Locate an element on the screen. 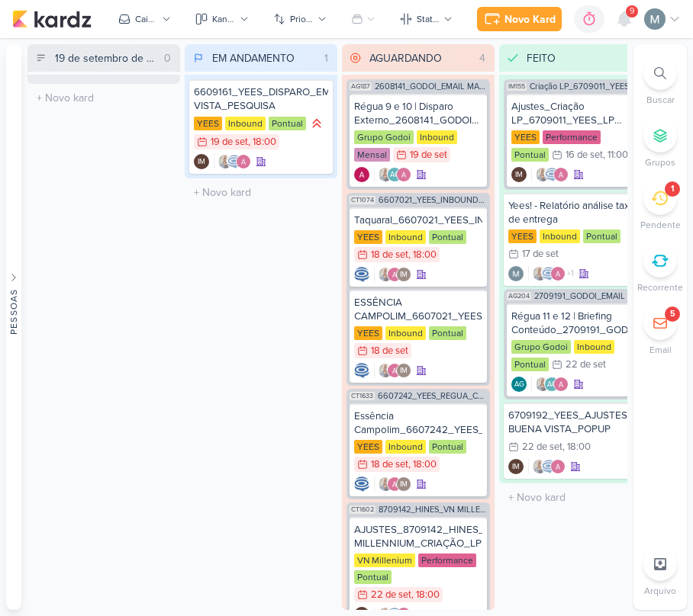  div: 6709192_YEES_AJUSTES_LOGO_PARQUE BUENA VISTA_POPUP is located at coordinates (575, 423).